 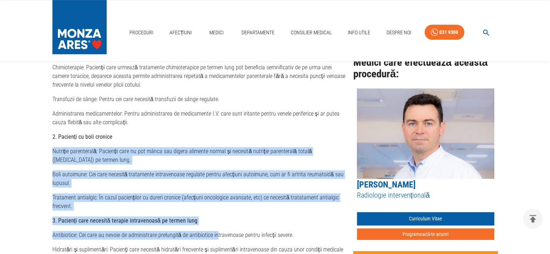 I want to click on p: Administrarea medicamentelor: Pentru administrarea de medicamente I.V. care sunt iritante pentru ..., so click(x=200, y=118).